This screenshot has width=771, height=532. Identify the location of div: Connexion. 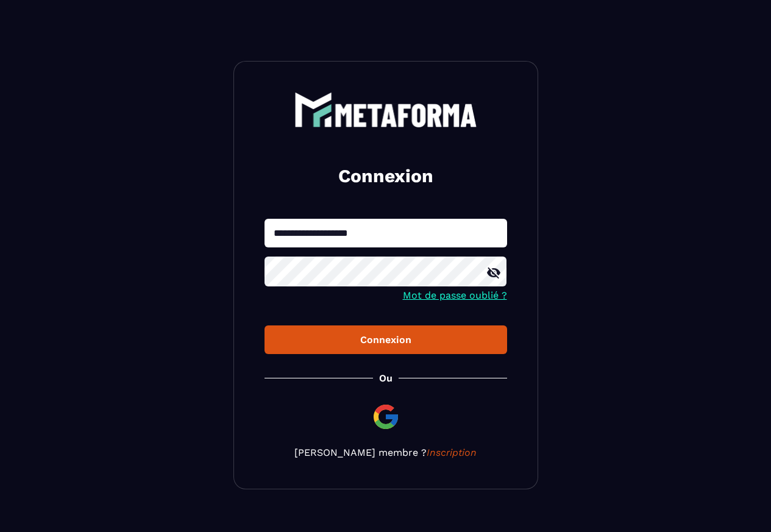
(386, 339).